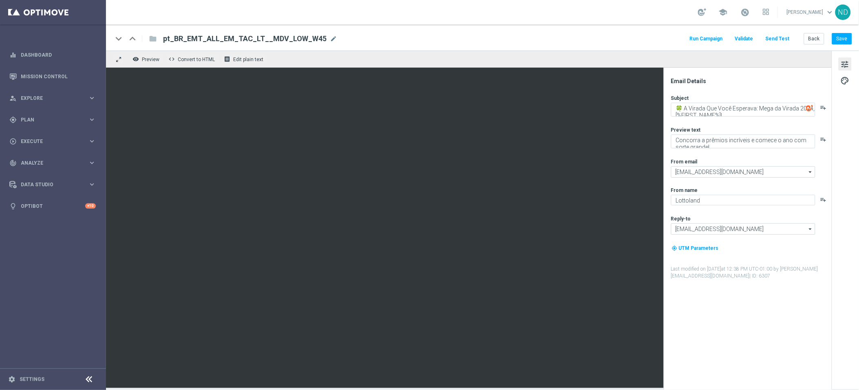 The height and width of the screenshot is (390, 859). What do you see at coordinates (53, 77) in the screenshot?
I see `button: Mission Control` at bounding box center [53, 77].